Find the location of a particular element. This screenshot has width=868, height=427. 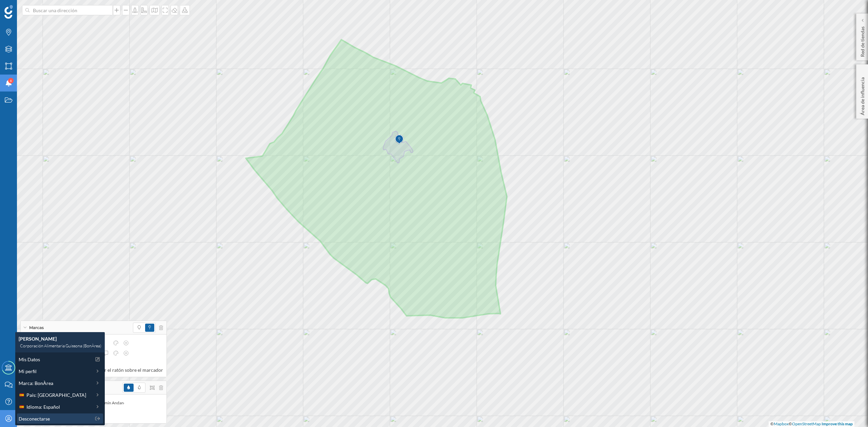

span: Idioma: Español is located at coordinates (43, 407).